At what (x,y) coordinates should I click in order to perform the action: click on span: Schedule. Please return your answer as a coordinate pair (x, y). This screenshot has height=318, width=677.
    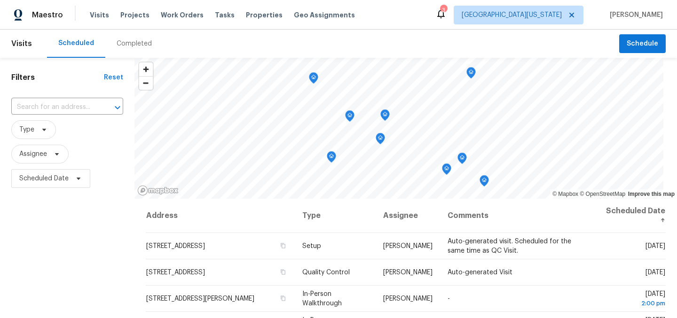
    Looking at the image, I should click on (642, 44).